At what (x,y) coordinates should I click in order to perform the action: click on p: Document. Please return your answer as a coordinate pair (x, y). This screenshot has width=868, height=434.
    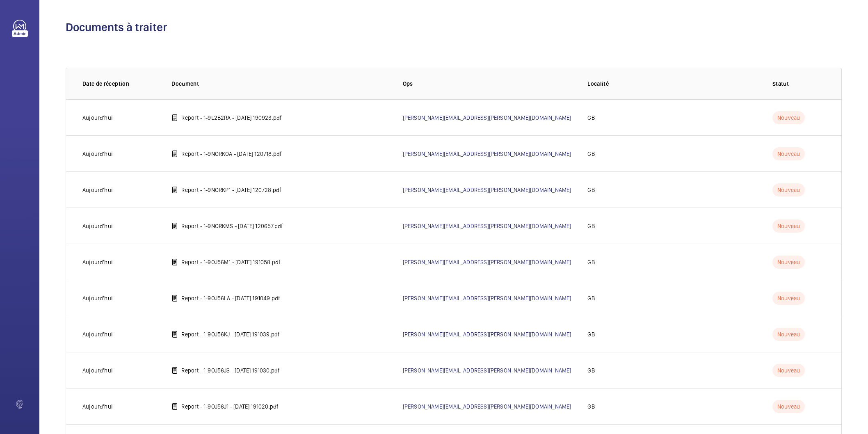
    Looking at the image, I should click on (280, 84).